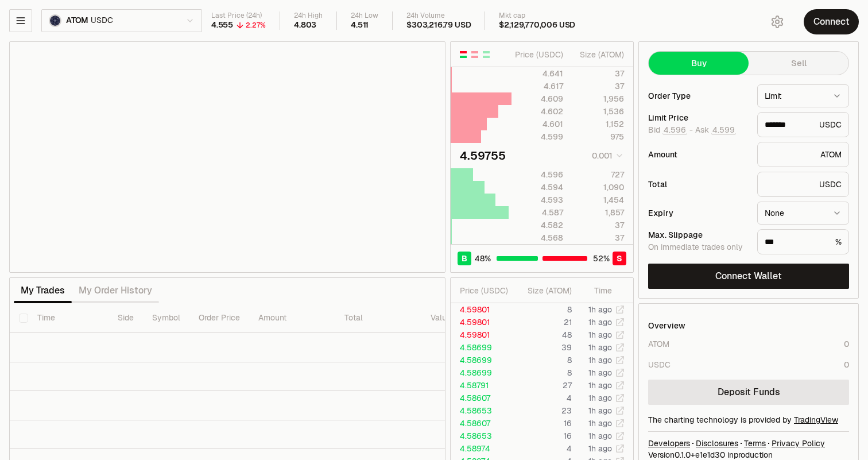 The width and height of the screenshot is (868, 460). I want to click on div: 4.803, so click(305, 25).